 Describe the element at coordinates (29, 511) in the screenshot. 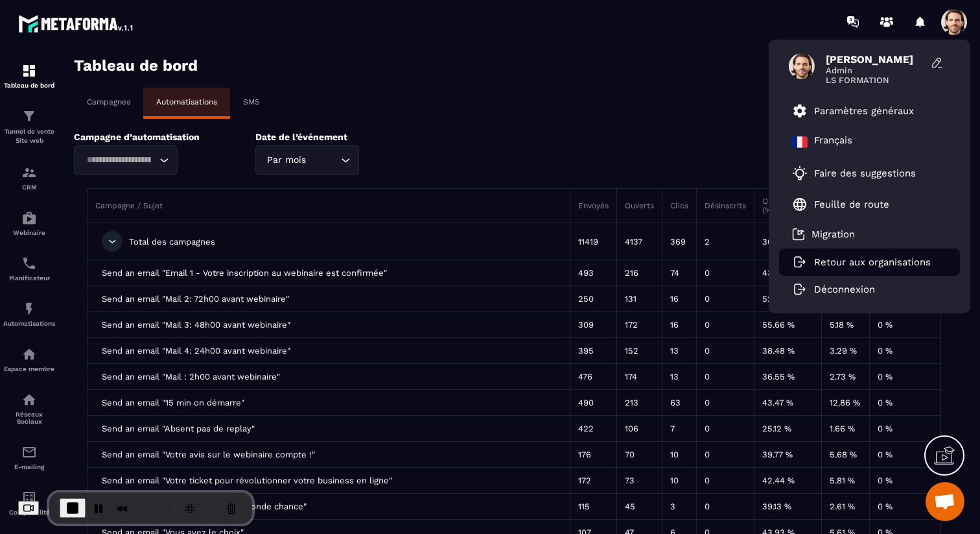

I see `p: Comptabilité` at that location.